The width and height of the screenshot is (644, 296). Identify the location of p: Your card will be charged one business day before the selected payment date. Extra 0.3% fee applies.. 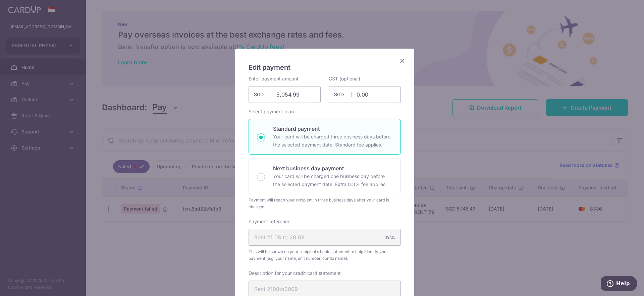
(333, 181).